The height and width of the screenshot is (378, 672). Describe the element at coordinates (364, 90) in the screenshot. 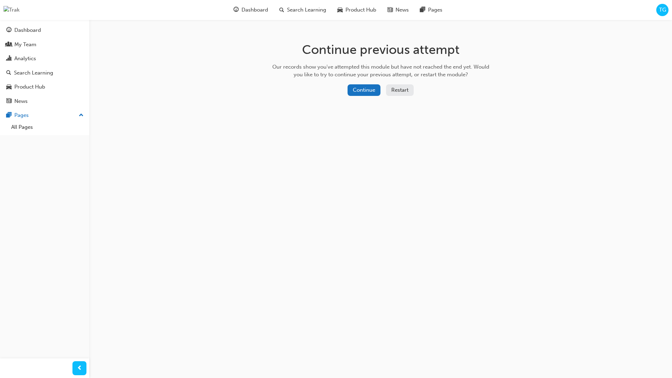

I see `button: Continue` at that location.